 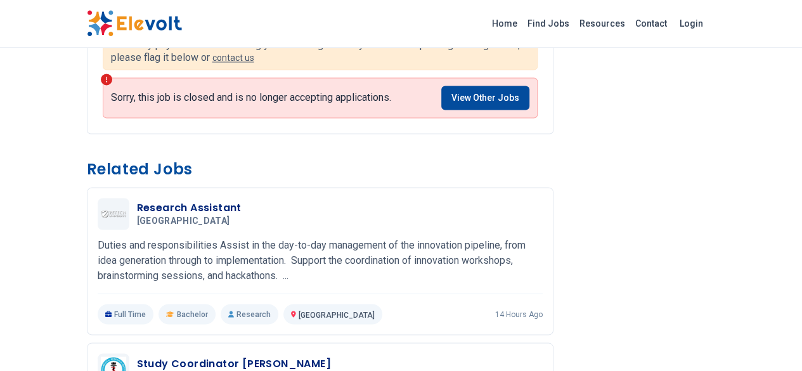 I want to click on a: Resources, so click(x=602, y=23).